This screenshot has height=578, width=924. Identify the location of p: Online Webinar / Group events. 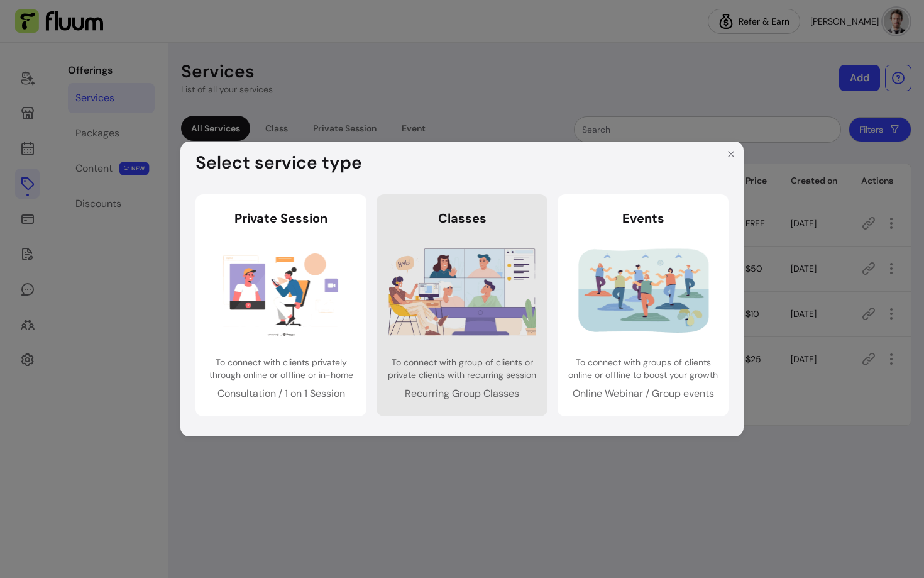
(643, 394).